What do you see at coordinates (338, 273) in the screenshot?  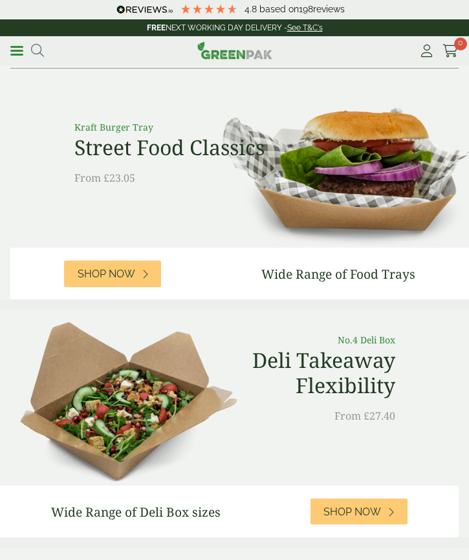 I see `h3: Wide Range of Food Trays` at bounding box center [338, 273].